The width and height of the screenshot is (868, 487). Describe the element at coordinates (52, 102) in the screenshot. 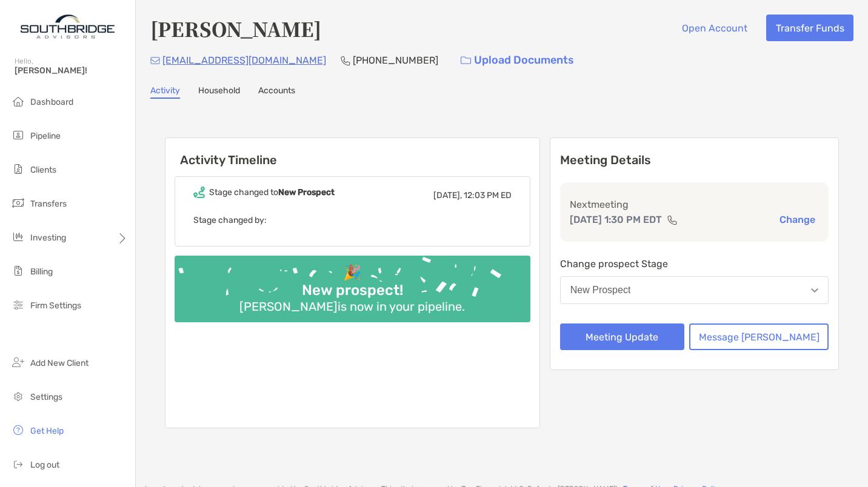

I see `span: Dashboard` at that location.